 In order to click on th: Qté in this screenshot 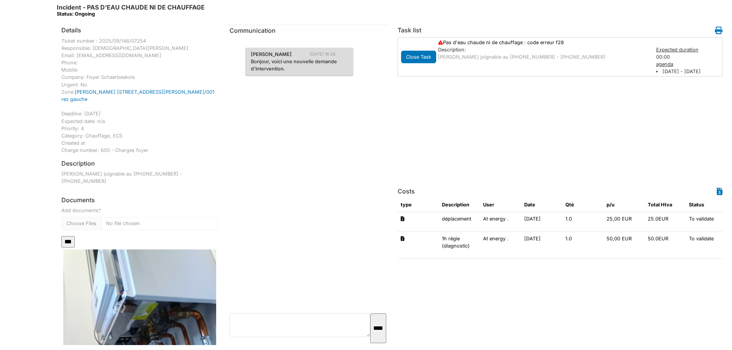, I will do `click(583, 205)`.